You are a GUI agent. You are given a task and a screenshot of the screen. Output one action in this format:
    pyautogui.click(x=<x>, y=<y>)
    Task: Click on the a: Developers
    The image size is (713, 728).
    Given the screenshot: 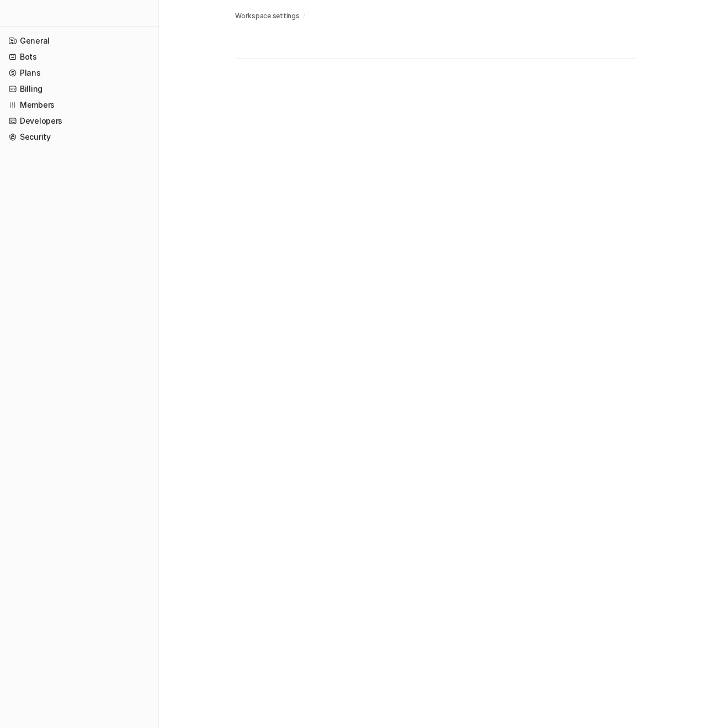 What is the action you would take?
    pyautogui.click(x=79, y=121)
    